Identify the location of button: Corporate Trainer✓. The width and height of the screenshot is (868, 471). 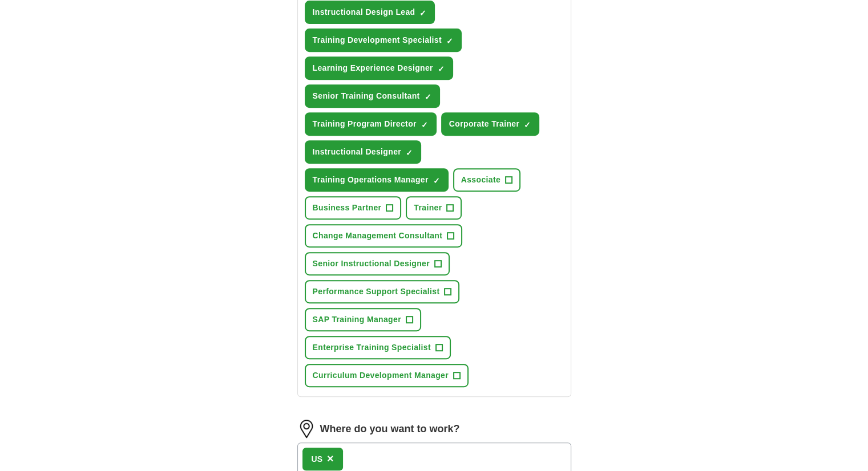
(491, 124).